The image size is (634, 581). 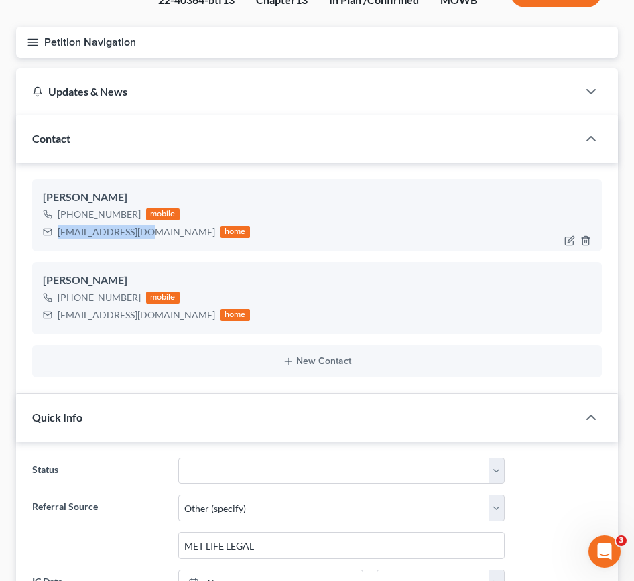 I want to click on button: New Contact, so click(x=317, y=361).